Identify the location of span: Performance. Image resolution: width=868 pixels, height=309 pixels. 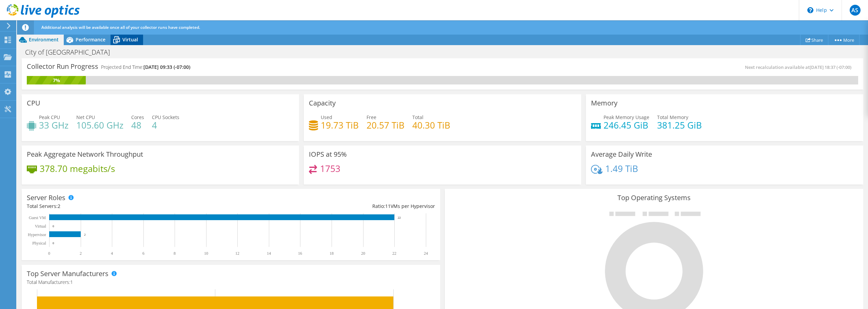
(91, 39).